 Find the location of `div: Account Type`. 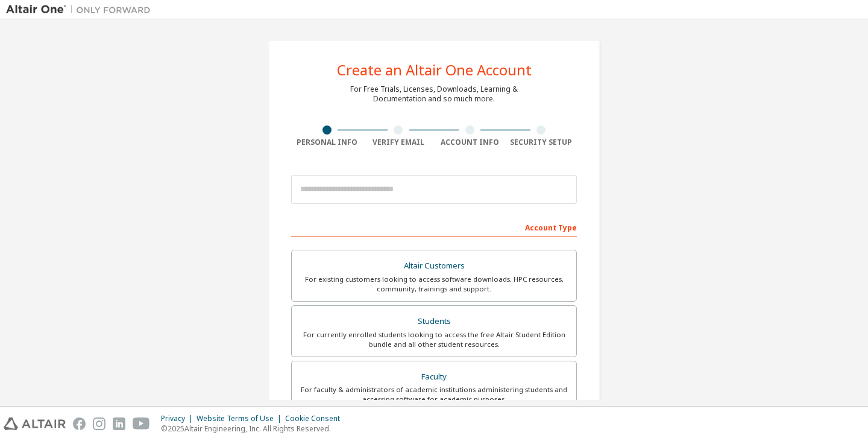

div: Account Type is located at coordinates (434, 226).